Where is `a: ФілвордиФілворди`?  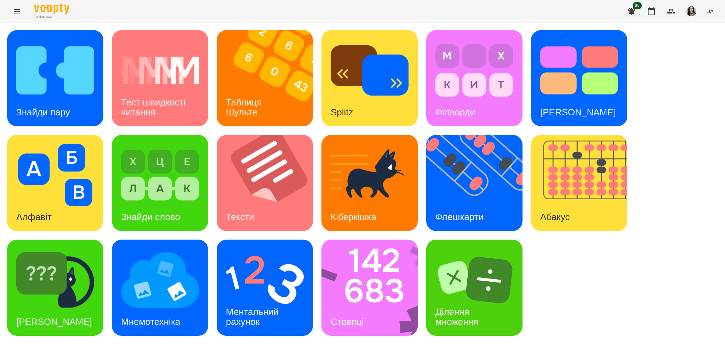 a: ФілвордиФілворди is located at coordinates (474, 78).